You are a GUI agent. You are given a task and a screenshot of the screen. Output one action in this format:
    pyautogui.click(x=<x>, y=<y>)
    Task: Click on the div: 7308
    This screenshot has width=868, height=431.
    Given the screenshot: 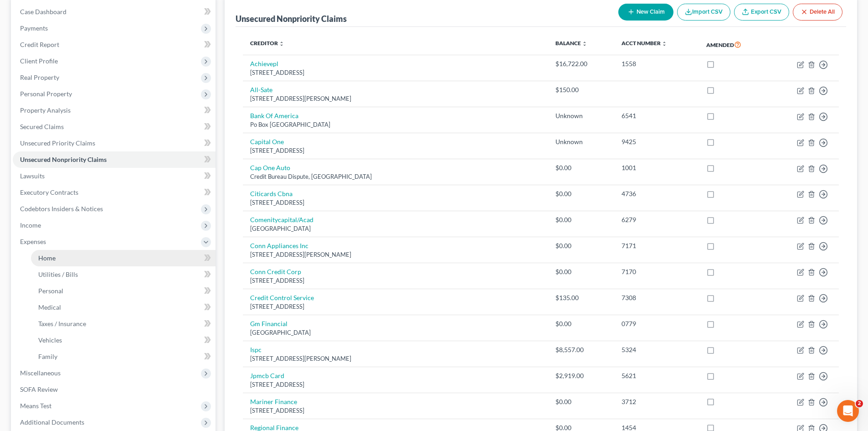 What is the action you would take?
    pyautogui.click(x=656, y=298)
    